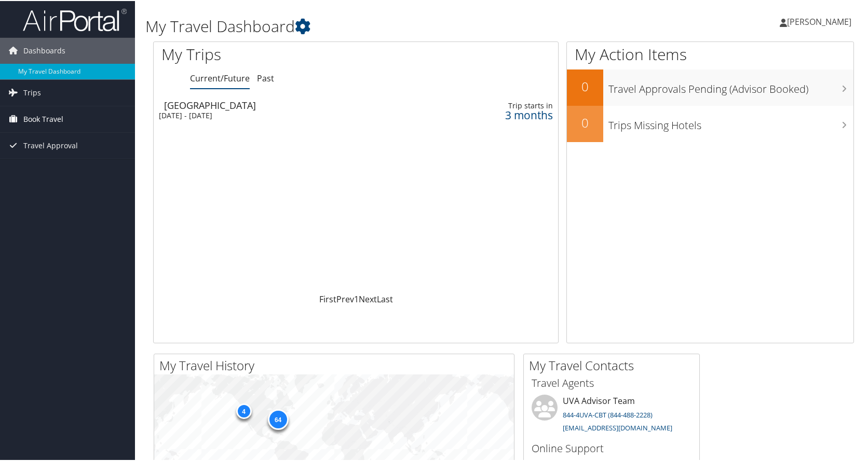 Image resolution: width=868 pixels, height=461 pixels. What do you see at coordinates (244, 410) in the screenshot?
I see `div: 4` at bounding box center [244, 410].